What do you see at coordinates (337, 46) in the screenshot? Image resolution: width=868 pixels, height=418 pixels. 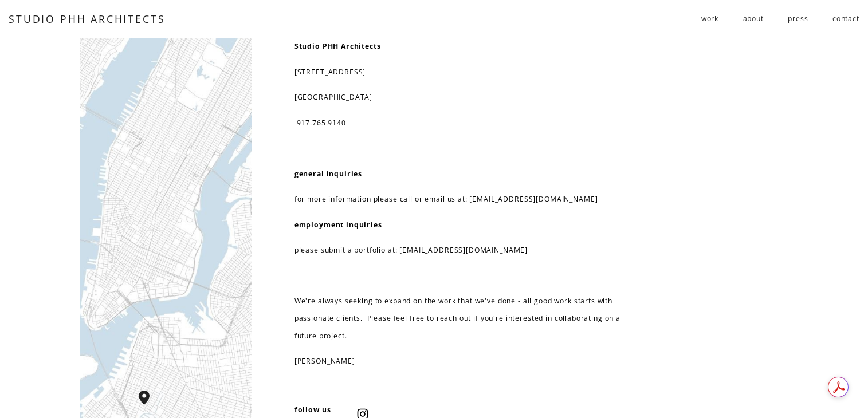 I see `strong: Studio PHH Architects` at bounding box center [337, 46].